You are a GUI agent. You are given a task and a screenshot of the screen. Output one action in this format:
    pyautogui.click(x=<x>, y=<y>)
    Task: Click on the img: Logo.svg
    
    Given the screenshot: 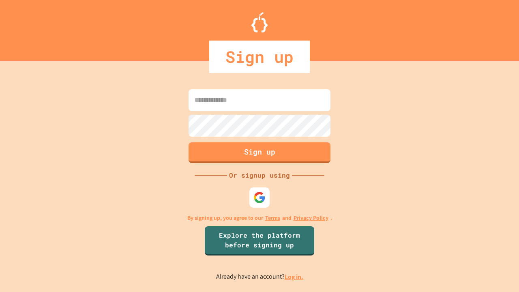 What is the action you would take?
    pyautogui.click(x=259, y=22)
    